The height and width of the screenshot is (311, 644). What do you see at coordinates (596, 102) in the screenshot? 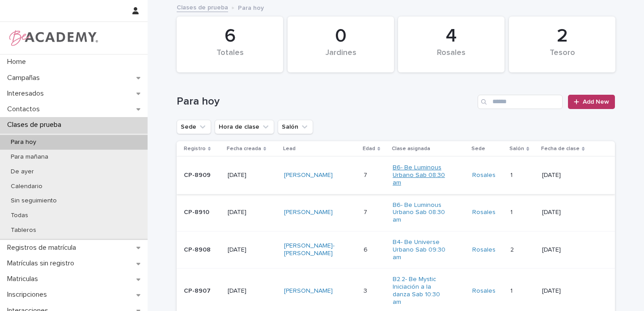
I see `span: Add New` at bounding box center [596, 102].